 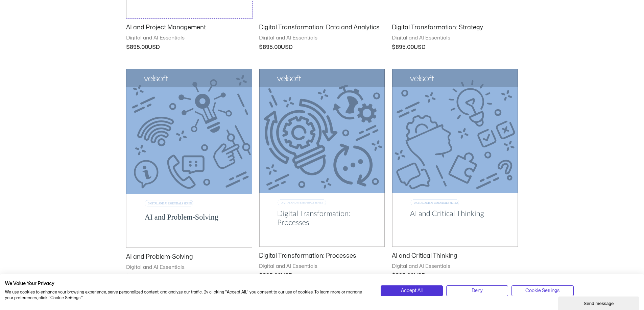 I want to click on a: AI and Project Management, so click(x=189, y=29).